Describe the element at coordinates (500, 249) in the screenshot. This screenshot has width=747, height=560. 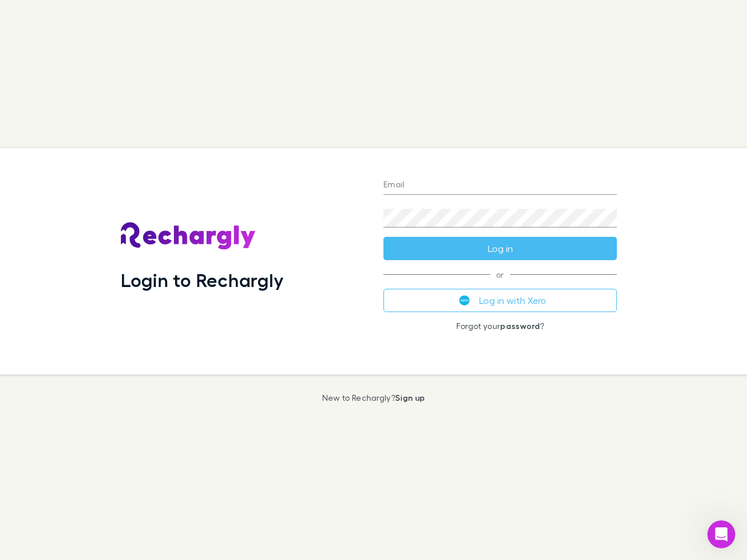
I see `button: Log in` at that location.